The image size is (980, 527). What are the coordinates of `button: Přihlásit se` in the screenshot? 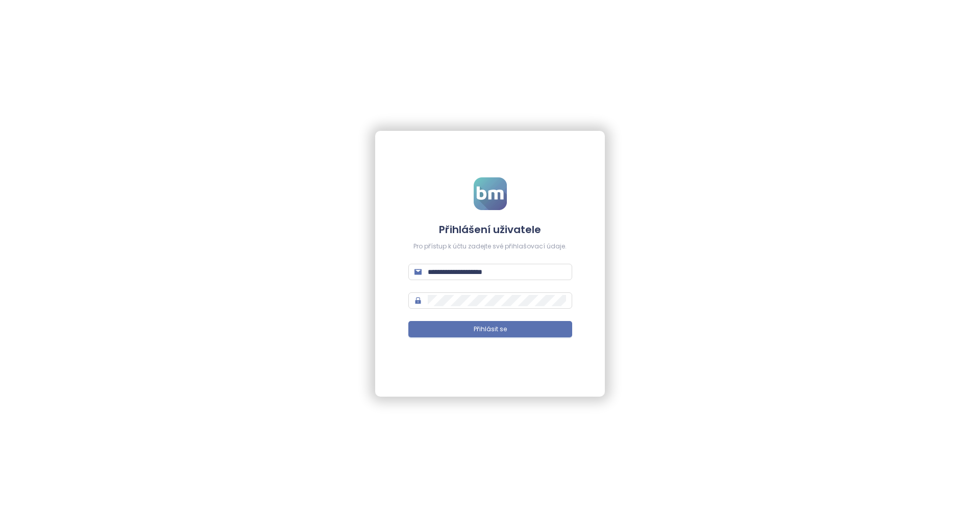 It's located at (490, 329).